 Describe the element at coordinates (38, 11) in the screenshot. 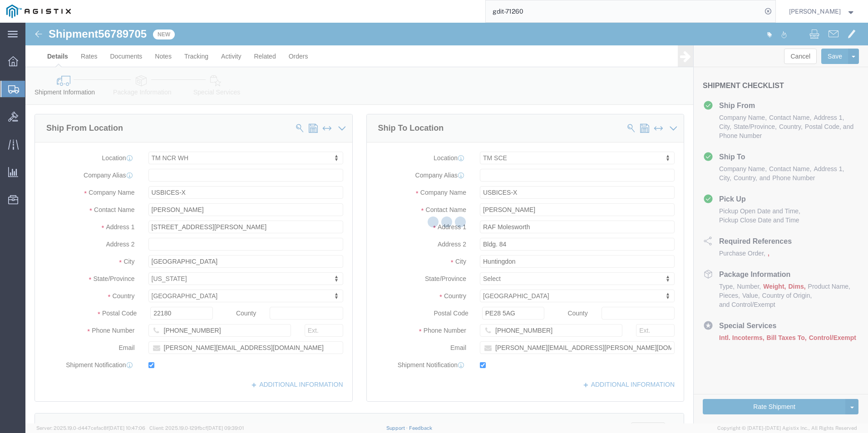

I see `img: logo` at that location.